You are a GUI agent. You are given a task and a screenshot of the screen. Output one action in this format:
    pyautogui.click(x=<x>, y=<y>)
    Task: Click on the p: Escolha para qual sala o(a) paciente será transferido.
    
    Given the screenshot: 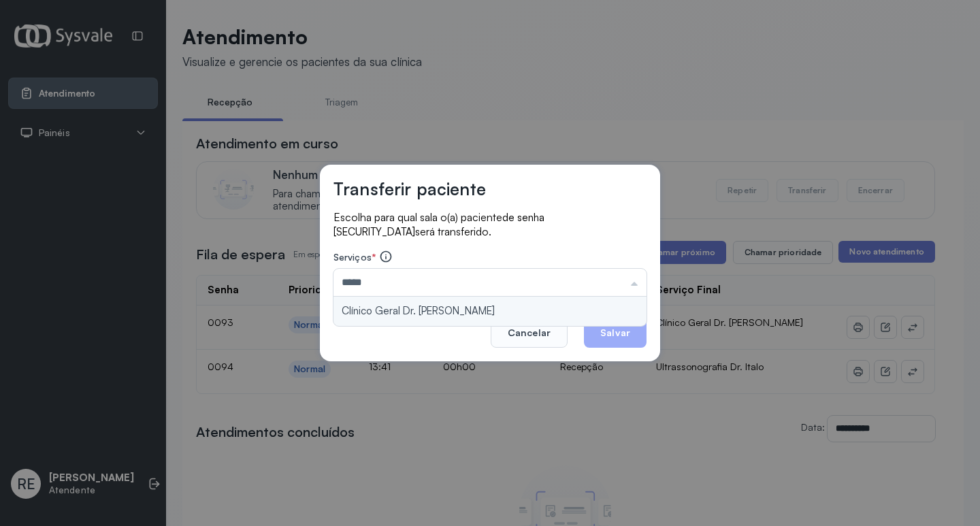 What is the action you would take?
    pyautogui.click(x=490, y=224)
    